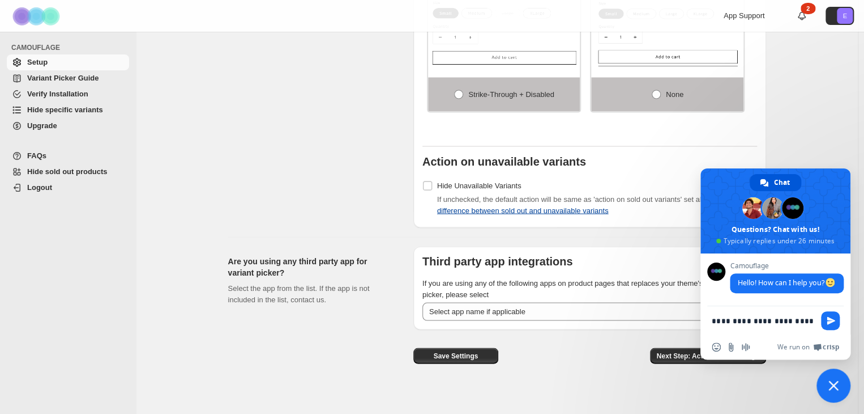 The width and height of the screenshot is (864, 414). Describe the element at coordinates (808, 347) in the screenshot. I see `a: We run onCrisp` at that location.